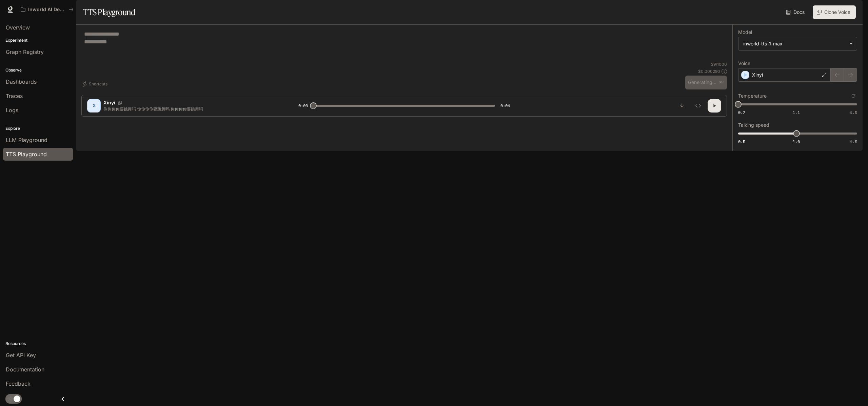  Describe the element at coordinates (719, 64) in the screenshot. I see `p: 29 / 1000` at that location.